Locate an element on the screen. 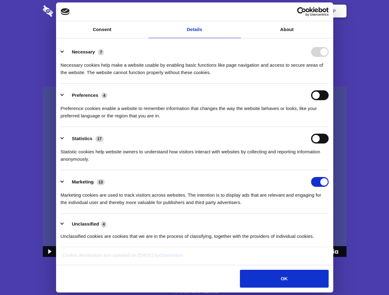 The height and width of the screenshot is (295, 389). label: Marketing is located at coordinates (82, 182).